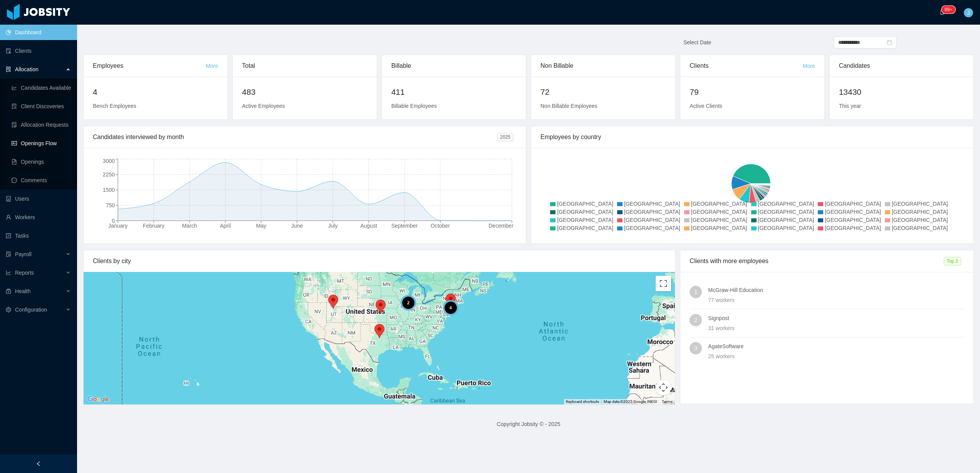 Image resolution: width=980 pixels, height=473 pixels. Describe the element at coordinates (41, 88) in the screenshot. I see `a: icon: line-chartCandidates Available` at that location.